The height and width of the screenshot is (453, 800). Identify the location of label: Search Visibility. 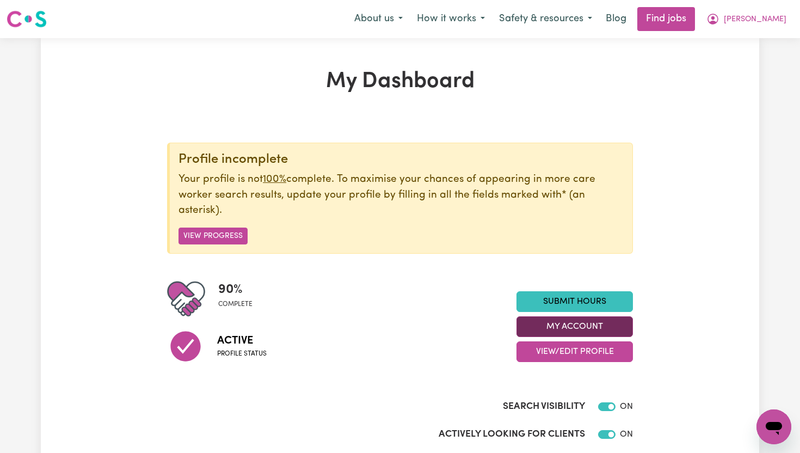
(544, 407).